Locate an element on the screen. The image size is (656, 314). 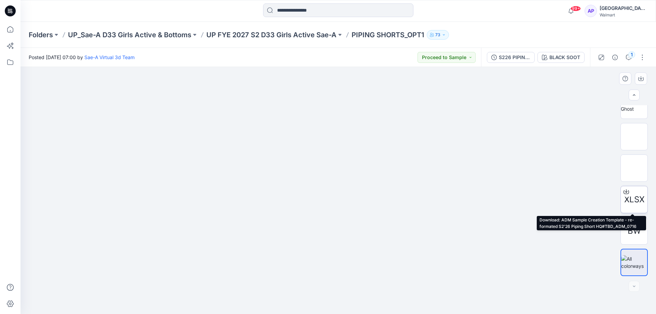
a: Sae-A Virtual 3d Team is located at coordinates (109, 57).